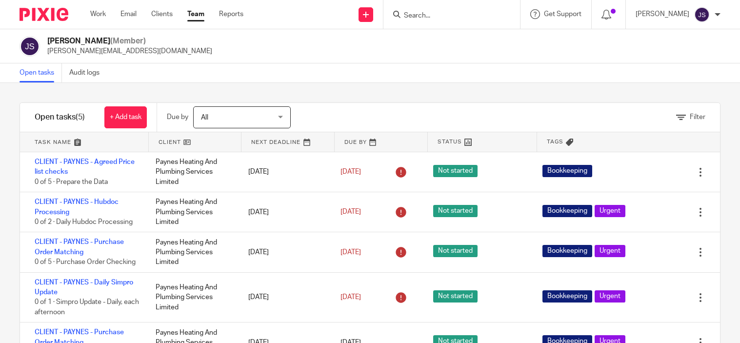  What do you see at coordinates (83, 222) in the screenshot?
I see `span: 0 of 2 · Daily Hubdoc Processing` at bounding box center [83, 222].